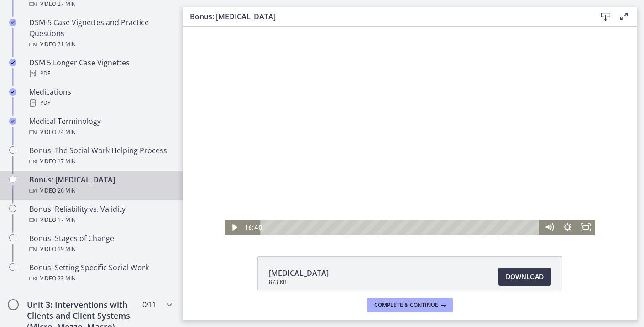 This screenshot has width=644, height=327. Describe the element at coordinates (100, 214) in the screenshot. I see `div: Bonus: Reliability vs. Validity` at that location.